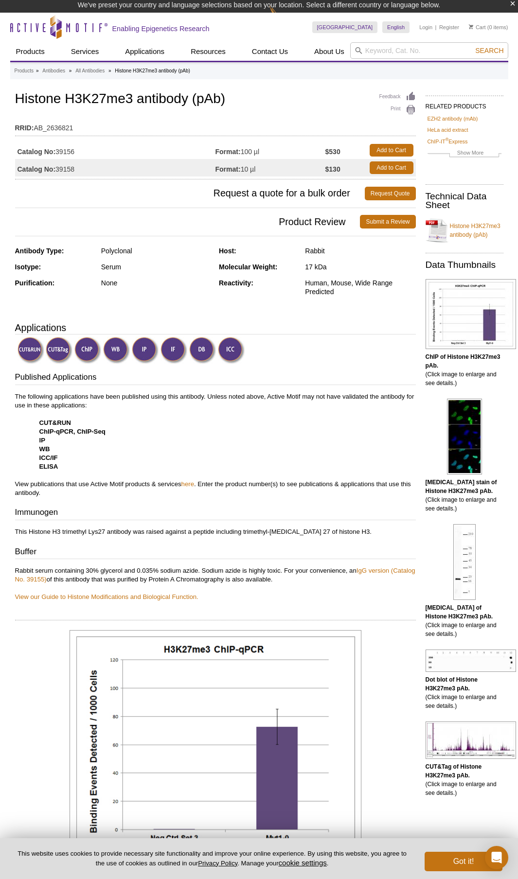 This screenshot has height=879, width=518. I want to click on span: Request a quote for a bulk order, so click(190, 194).